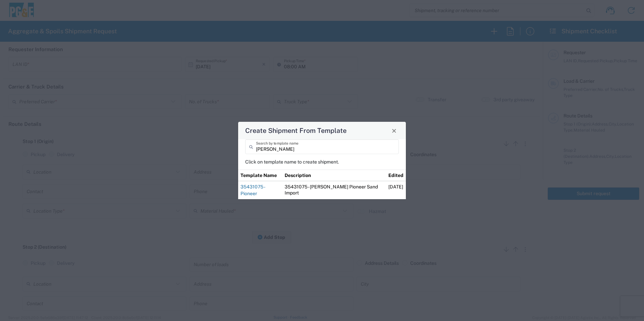 The image size is (644, 321). What do you see at coordinates (322, 185) in the screenshot?
I see `table: Shipment templates` at bounding box center [322, 185].